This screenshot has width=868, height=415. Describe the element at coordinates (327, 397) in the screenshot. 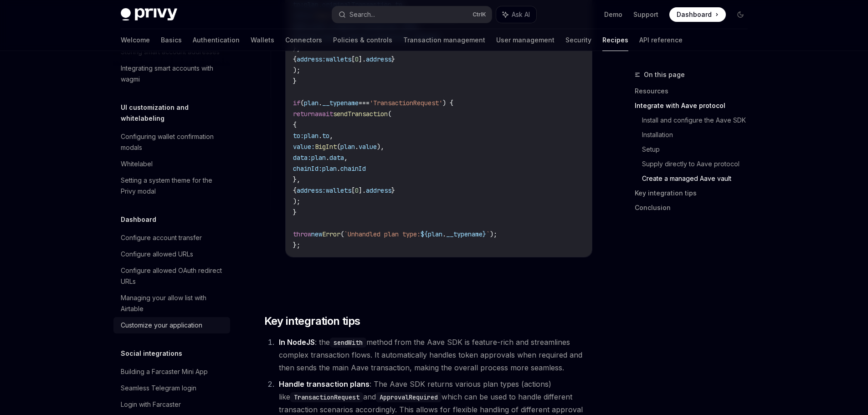

I see `code: TransactionRequest` at that location.